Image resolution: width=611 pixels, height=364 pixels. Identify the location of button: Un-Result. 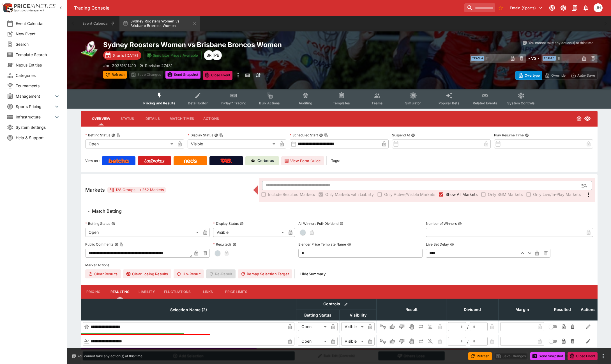
(188, 273).